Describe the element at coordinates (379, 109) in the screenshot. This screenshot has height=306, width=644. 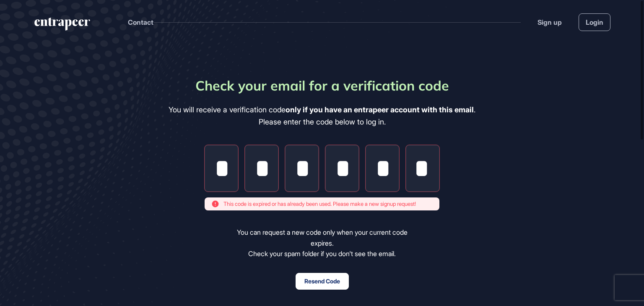
I see `b: only if you have an entrapeer account with this email` at that location.